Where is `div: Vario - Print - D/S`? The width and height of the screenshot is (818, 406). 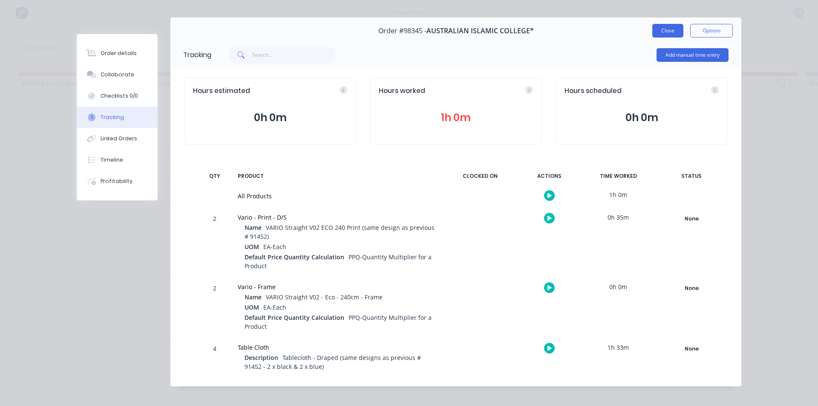
div: Vario - Print - D/S is located at coordinates (338, 217).